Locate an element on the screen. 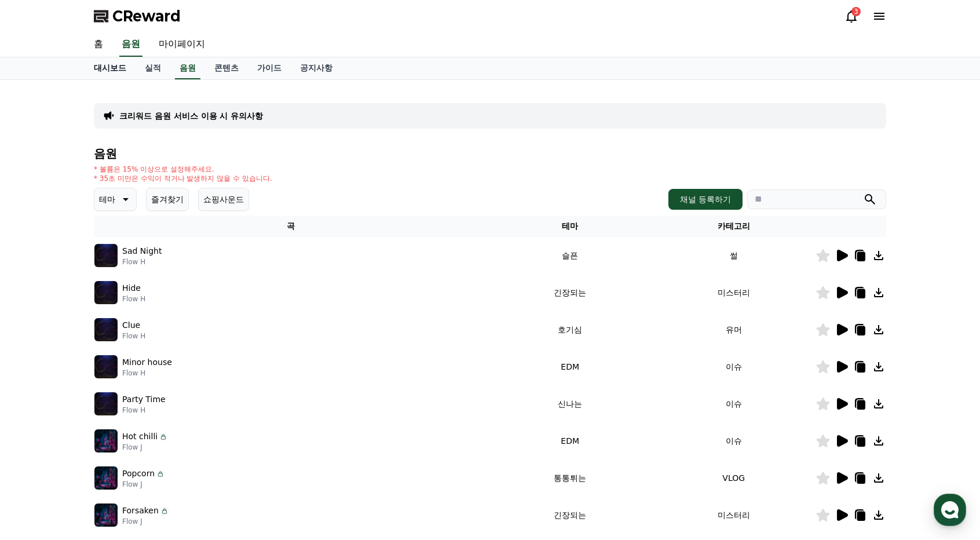  button: 쇼핑사운드 is located at coordinates (224, 199).